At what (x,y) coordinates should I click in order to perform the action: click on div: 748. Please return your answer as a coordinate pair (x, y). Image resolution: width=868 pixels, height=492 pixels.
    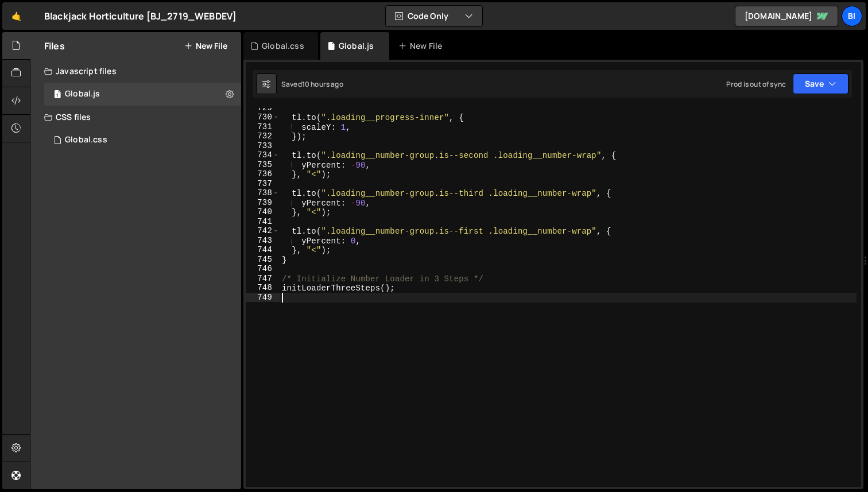
    Looking at the image, I should click on (262, 287).